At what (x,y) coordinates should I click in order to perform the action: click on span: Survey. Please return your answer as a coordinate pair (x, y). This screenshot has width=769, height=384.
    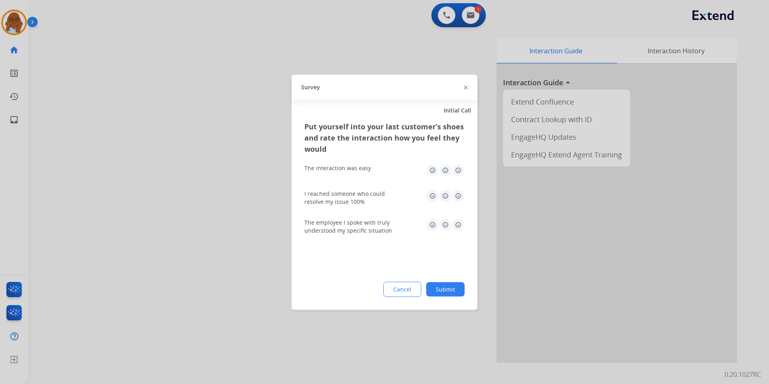
    Looking at the image, I should click on (310, 87).